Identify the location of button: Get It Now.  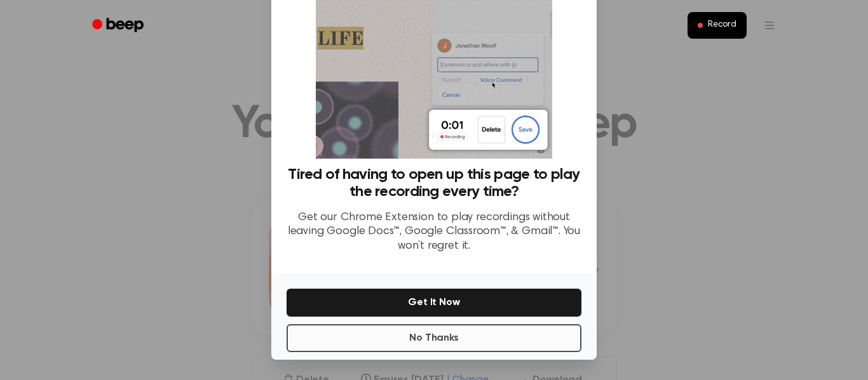
(434, 302).